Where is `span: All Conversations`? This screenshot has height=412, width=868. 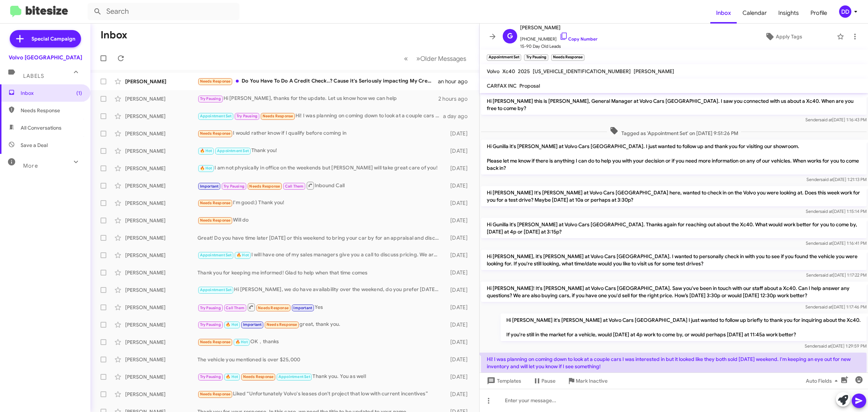 span: All Conversations is located at coordinates (41, 128).